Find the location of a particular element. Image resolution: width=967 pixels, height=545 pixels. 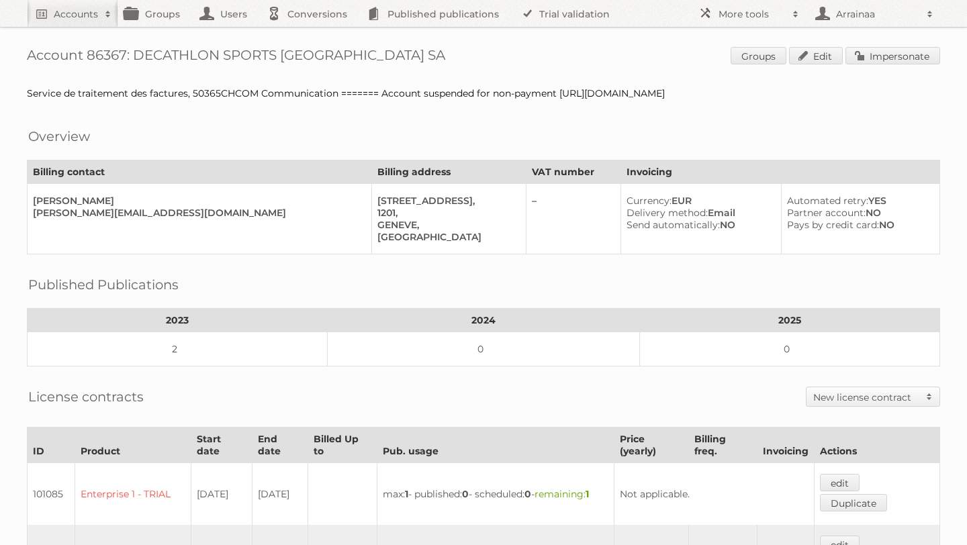

div: GENEVE, is located at coordinates (446, 225).